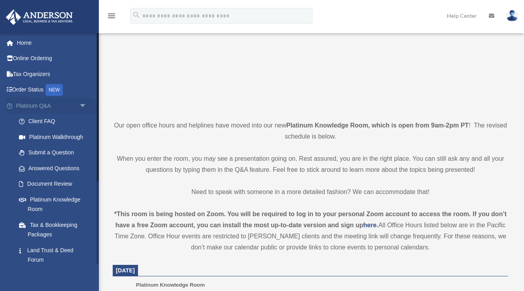 The width and height of the screenshot is (524, 291). Describe the element at coordinates (39, 17) in the screenshot. I see `img: Anderson Advisors Platinum Portal` at that location.